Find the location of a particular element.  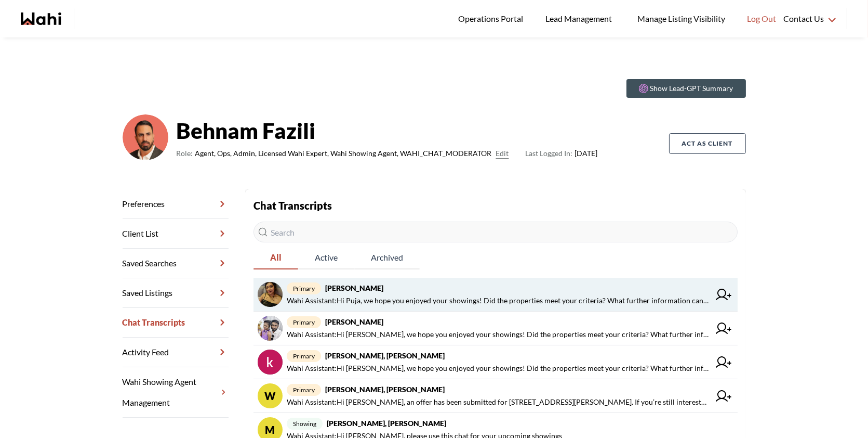

span: Operations Portal is located at coordinates (493, 19).